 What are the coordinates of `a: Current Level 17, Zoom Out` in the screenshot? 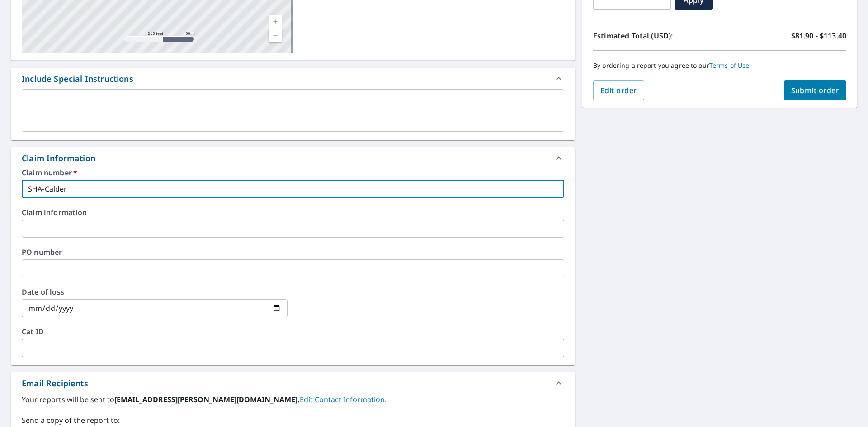 It's located at (276, 36).